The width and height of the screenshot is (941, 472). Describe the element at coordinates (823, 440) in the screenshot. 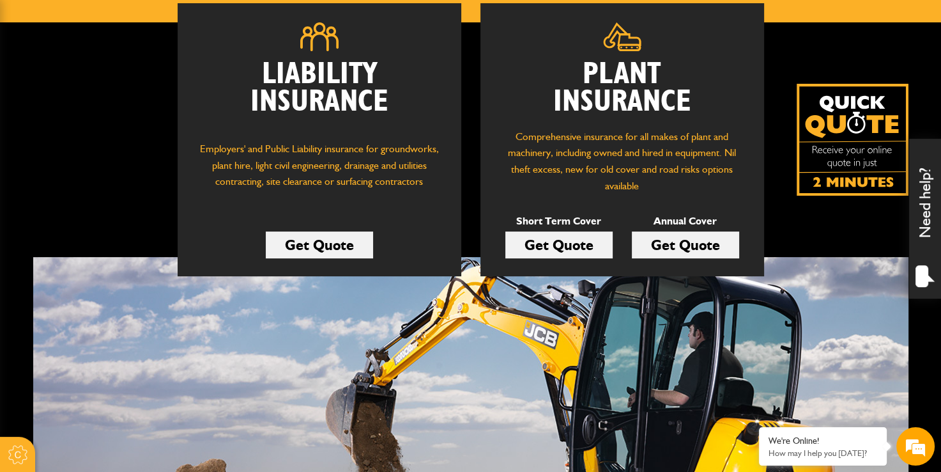

I see `div: We're Online!` at that location.